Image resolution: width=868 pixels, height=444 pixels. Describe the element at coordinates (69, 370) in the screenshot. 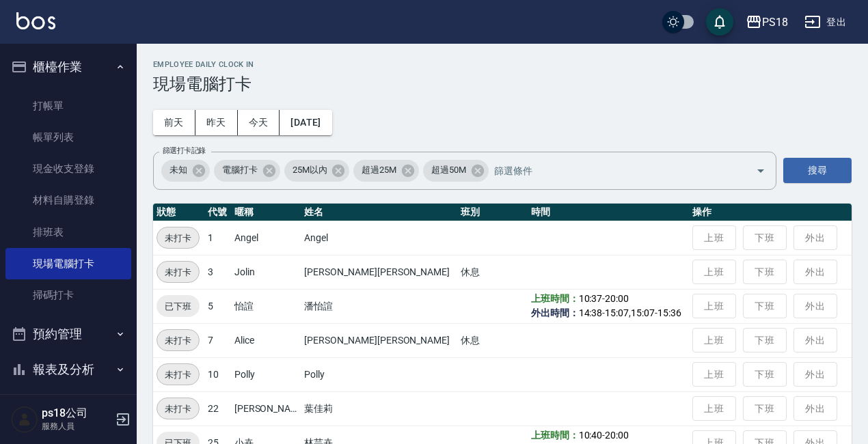

I see `button: 報表及分析` at that location.